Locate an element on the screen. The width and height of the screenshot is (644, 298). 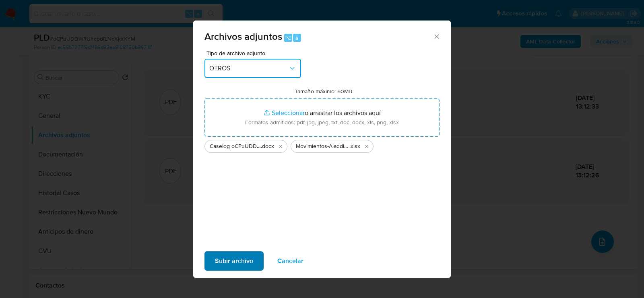
span: OTROS is located at coordinates (249, 69).